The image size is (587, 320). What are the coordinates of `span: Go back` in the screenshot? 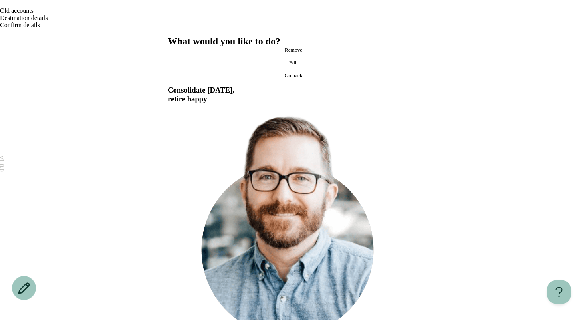 It's located at (294, 75).